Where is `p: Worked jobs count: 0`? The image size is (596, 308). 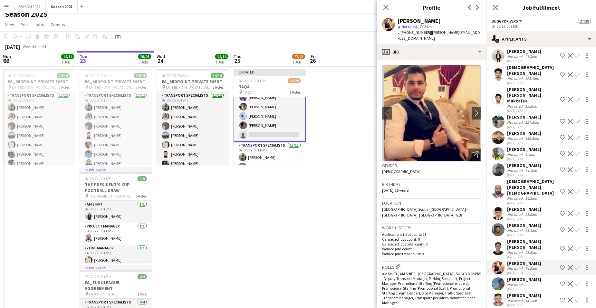 p: Worked jobs count: 0 is located at coordinates (432, 249).